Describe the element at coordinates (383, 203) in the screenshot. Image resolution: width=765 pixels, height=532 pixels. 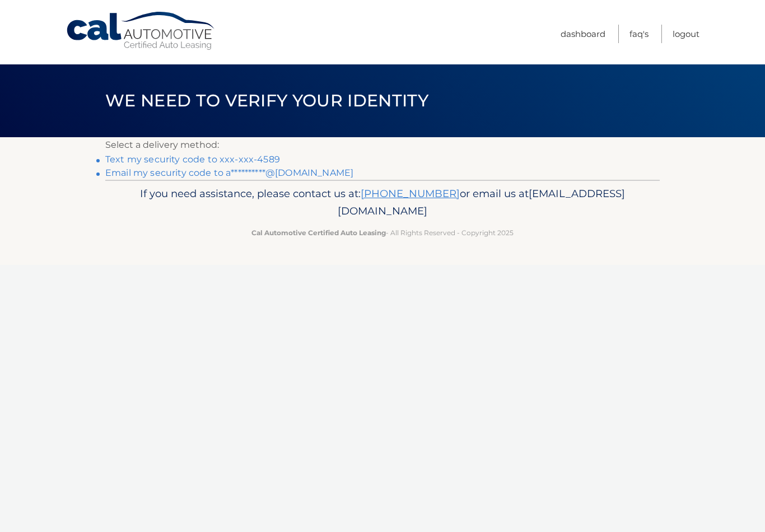
I see `p: If you need assistance, please contact us at: or email us at` at that location.